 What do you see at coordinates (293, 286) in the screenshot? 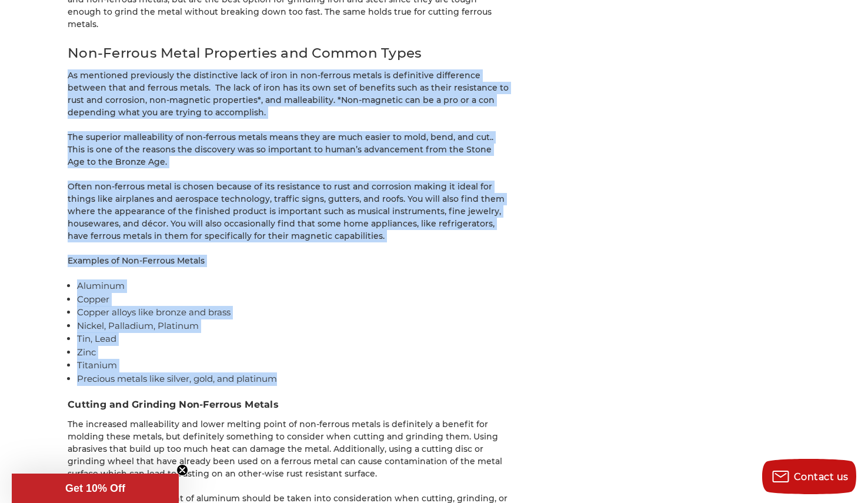
I see `li: Aluminum` at bounding box center [293, 286].